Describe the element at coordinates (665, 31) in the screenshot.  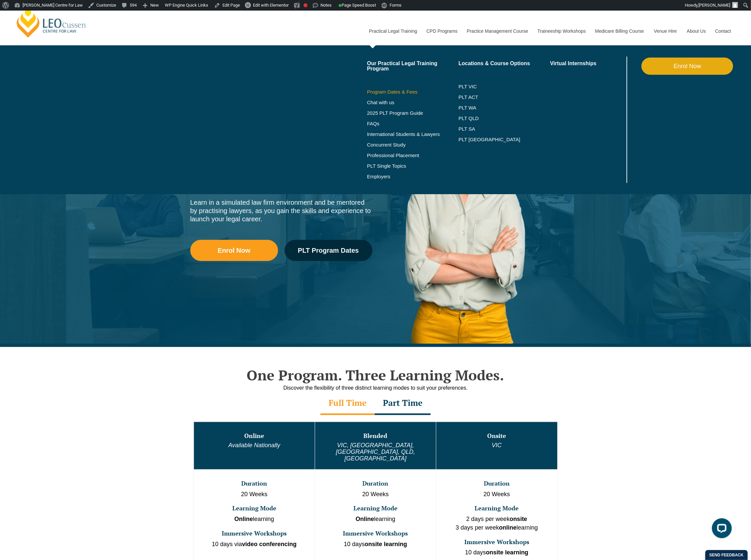
I see `a: Venue Hire` at that location.